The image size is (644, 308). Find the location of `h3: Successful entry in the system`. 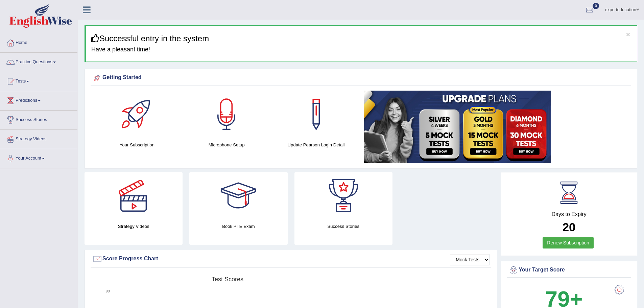

h3: Successful entry in the system is located at coordinates (361, 38).